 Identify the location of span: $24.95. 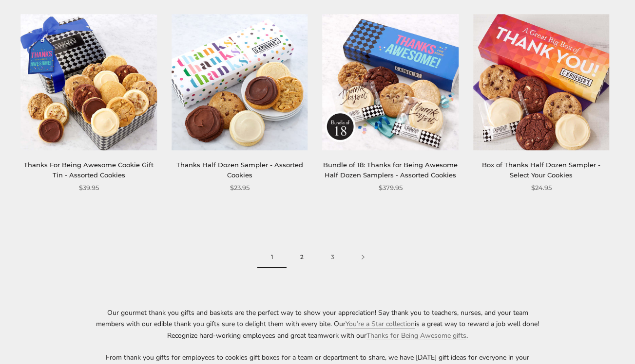
(541, 187).